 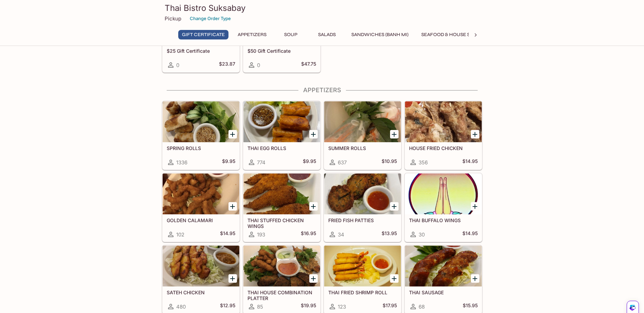 I want to click on button: Add SPRING ROLLS, so click(x=233, y=134).